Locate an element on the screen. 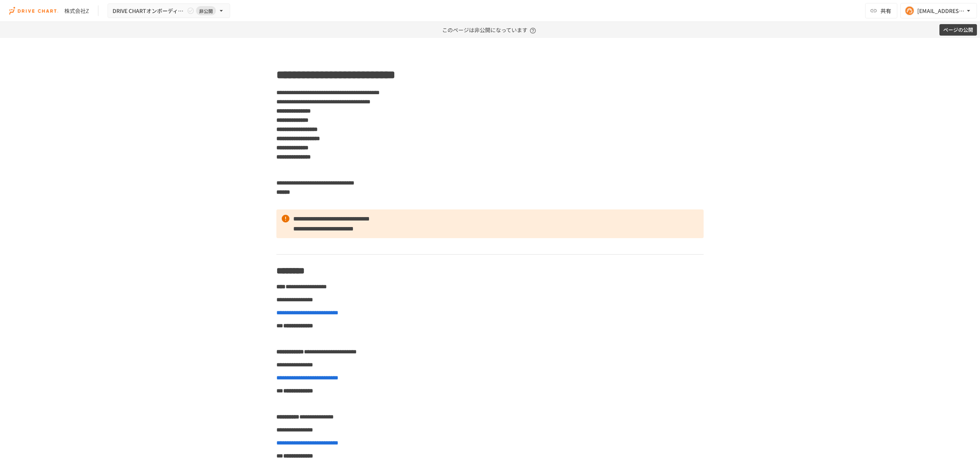  span: DRIVE CHARTオンボーディング_v4.5 is located at coordinates (149, 11).